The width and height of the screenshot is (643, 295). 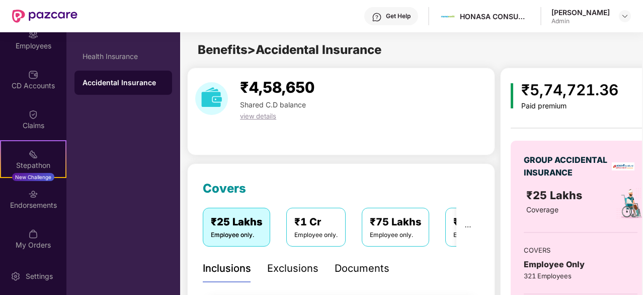 What do you see at coordinates (468, 227) in the screenshot?
I see `button: ellipsis` at bounding box center [468, 227].